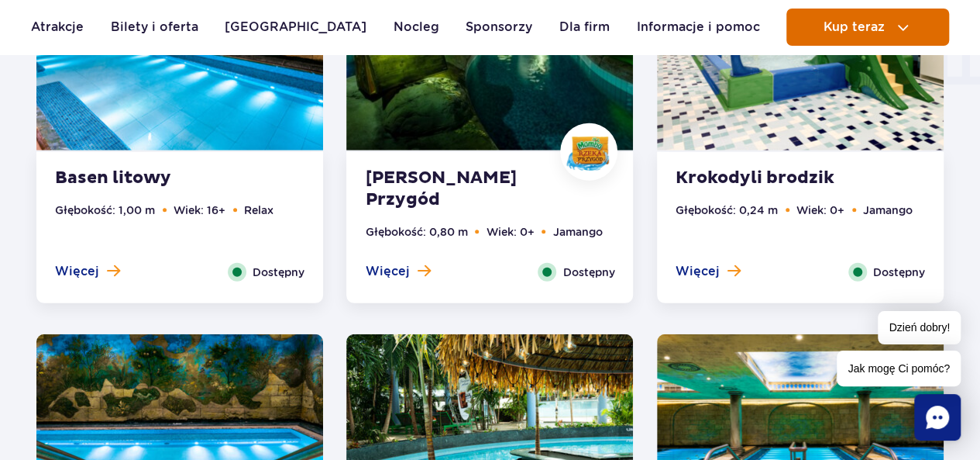 Image resolution: width=980 pixels, height=460 pixels. Describe the element at coordinates (259, 210) in the screenshot. I see `li: Relax` at that location.